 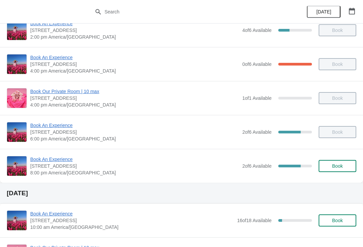 I want to click on img: Book An Experience | 1815 North Milwaukee Avenue, Chicago, IL, USA | 10:00 am America/Chicago, so click(x=17, y=221).